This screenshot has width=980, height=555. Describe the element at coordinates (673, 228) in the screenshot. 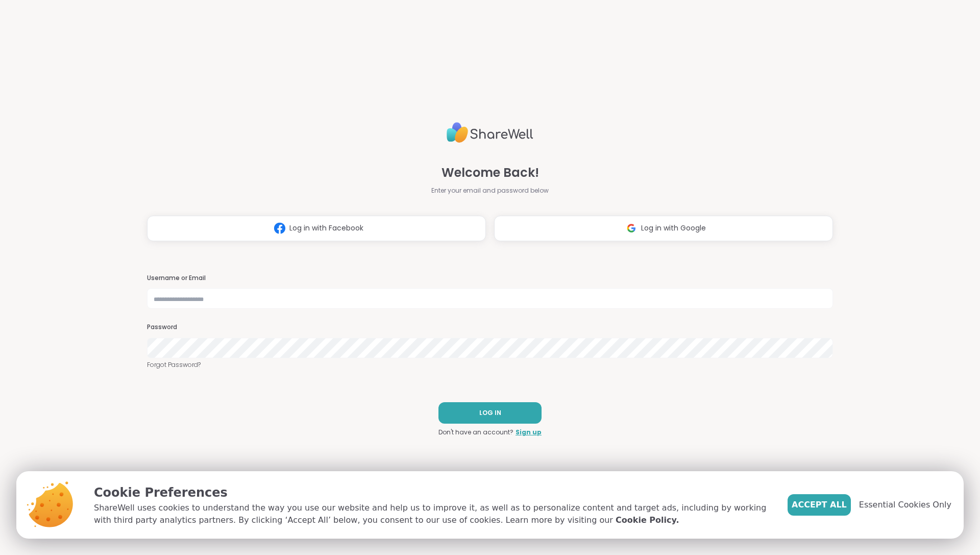

I see `span: Log in with Google` at that location.